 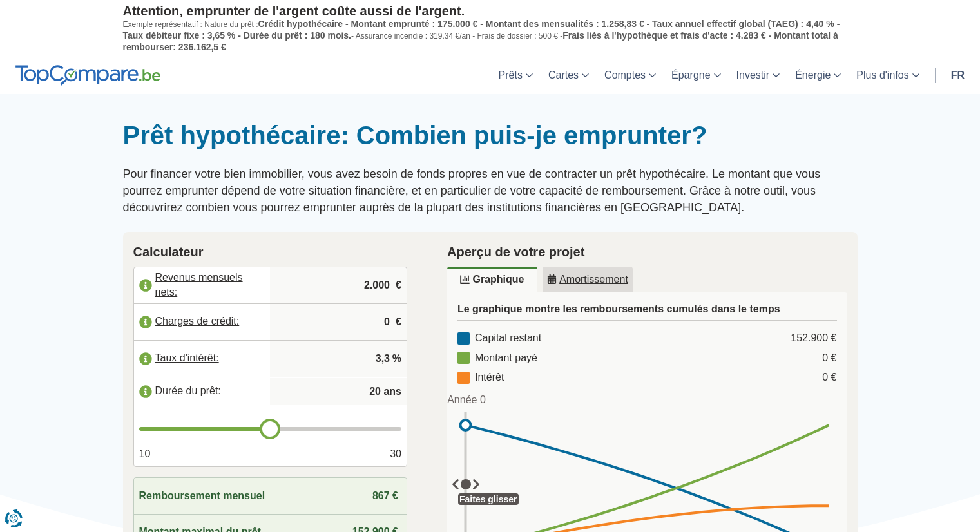 I want to click on span: Remboursement mensuel, so click(x=202, y=496).